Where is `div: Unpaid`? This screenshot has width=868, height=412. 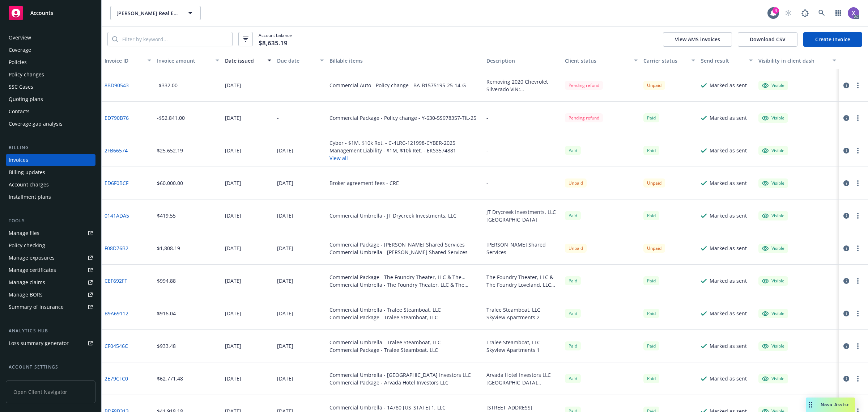
div: Unpaid is located at coordinates (655, 183).